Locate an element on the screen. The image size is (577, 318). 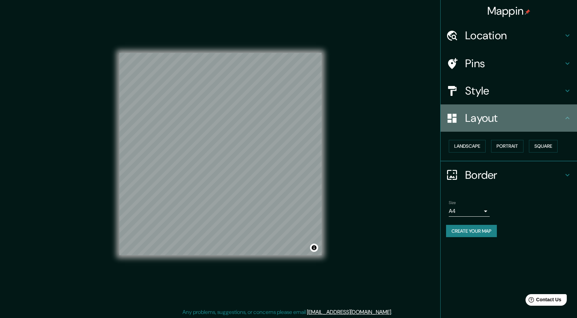
h4: Pins is located at coordinates (515, 63).